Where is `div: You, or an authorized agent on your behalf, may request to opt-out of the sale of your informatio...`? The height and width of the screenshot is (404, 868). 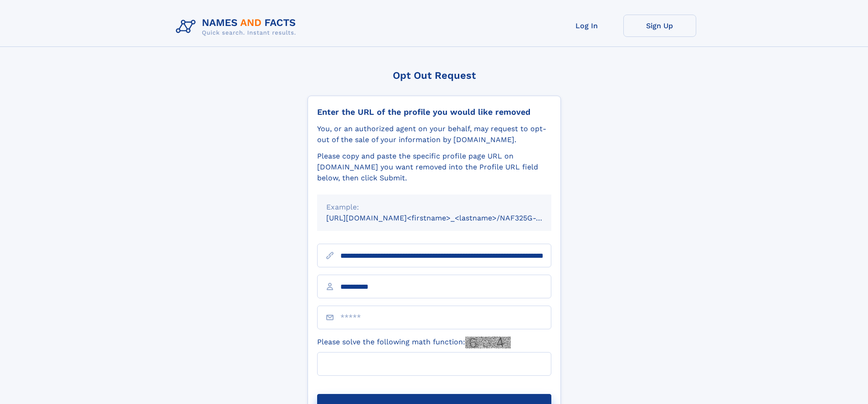 div: You, or an authorized agent on your behalf, may request to opt-out of the sale of your informatio... is located at coordinates (434, 134).